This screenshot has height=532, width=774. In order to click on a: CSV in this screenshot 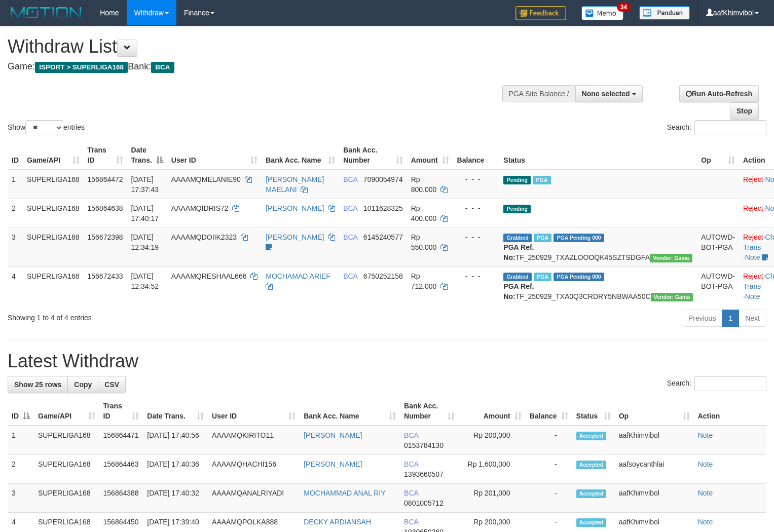, I will do `click(112, 384)`.